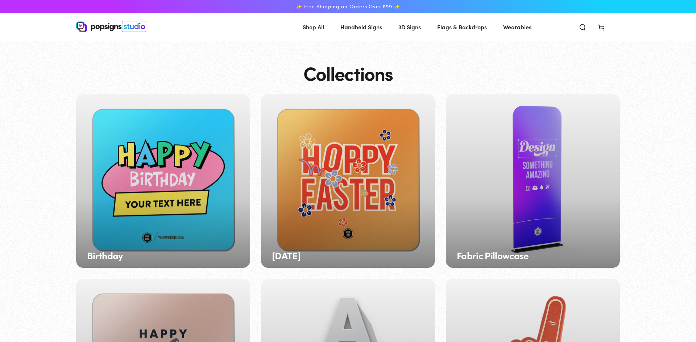  I want to click on h1: Collections, so click(348, 73).